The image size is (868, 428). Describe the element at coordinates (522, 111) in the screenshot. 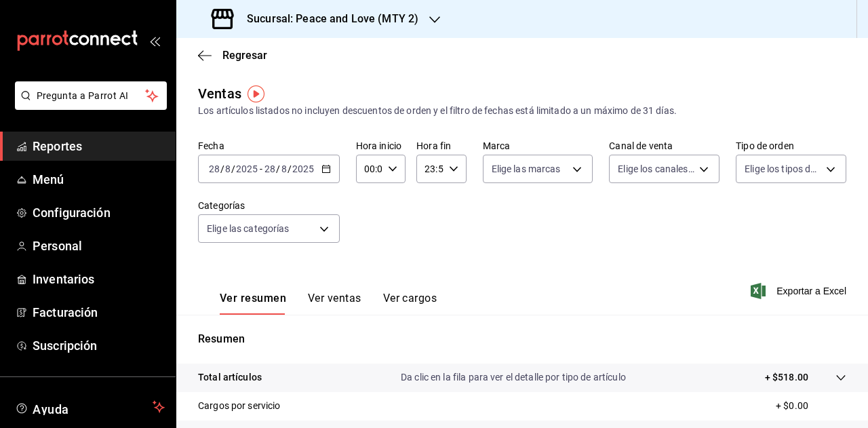

I see `div: Los artículos listados no incluyen descuentos de orden y el filtro de fechas está limitado a un m...` at that location.